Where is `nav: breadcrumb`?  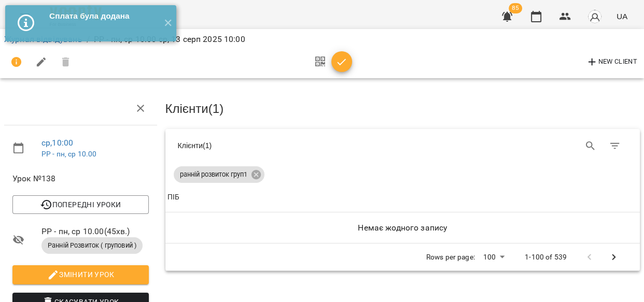 nav: breadcrumb is located at coordinates (322, 39).